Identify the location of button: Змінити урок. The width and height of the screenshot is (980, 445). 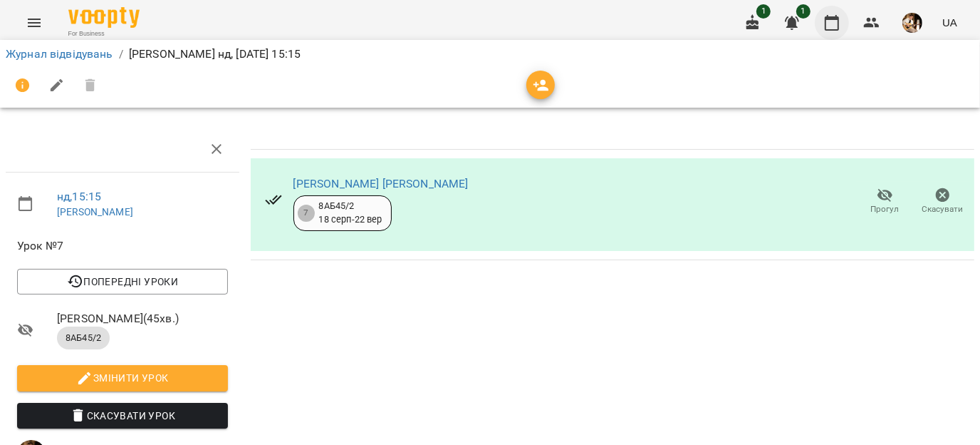
(123, 378).